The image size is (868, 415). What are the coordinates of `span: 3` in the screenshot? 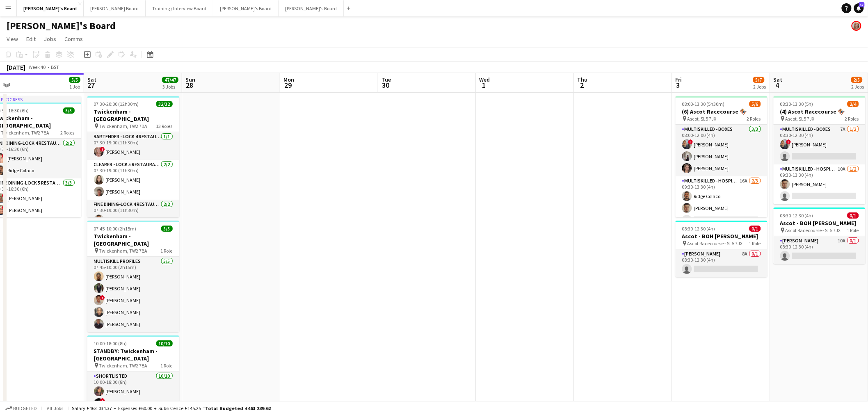 It's located at (678, 85).